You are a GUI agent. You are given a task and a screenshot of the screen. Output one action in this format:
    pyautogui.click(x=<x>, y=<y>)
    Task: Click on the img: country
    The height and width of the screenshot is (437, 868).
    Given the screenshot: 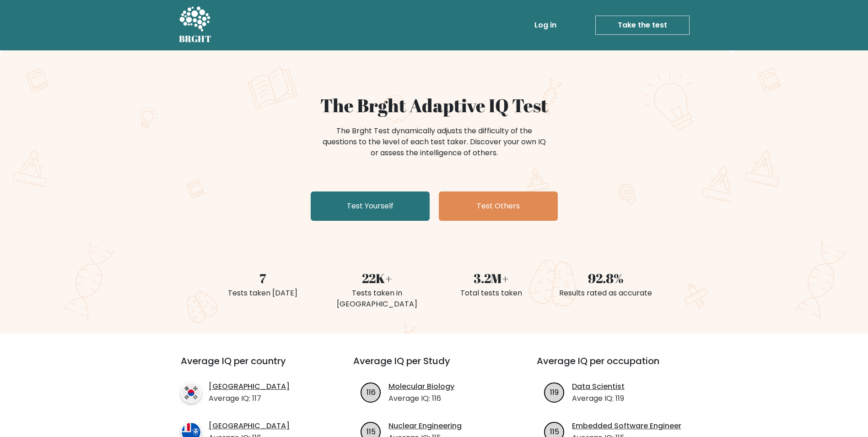 What is the action you would take?
    pyautogui.click(x=191, y=392)
    